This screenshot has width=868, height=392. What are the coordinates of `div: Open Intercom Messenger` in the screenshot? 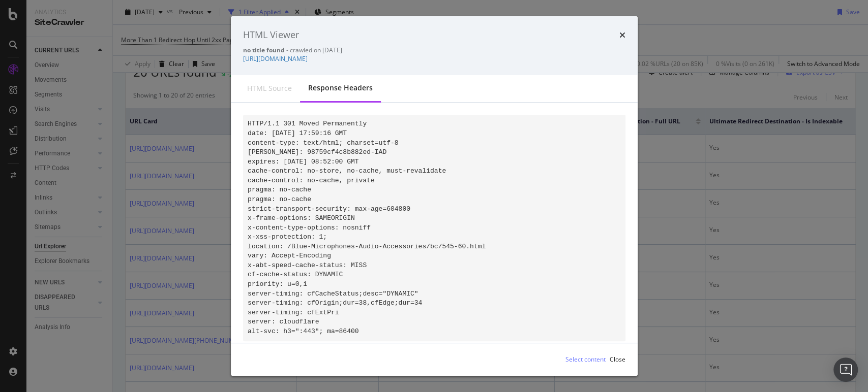 It's located at (846, 370).